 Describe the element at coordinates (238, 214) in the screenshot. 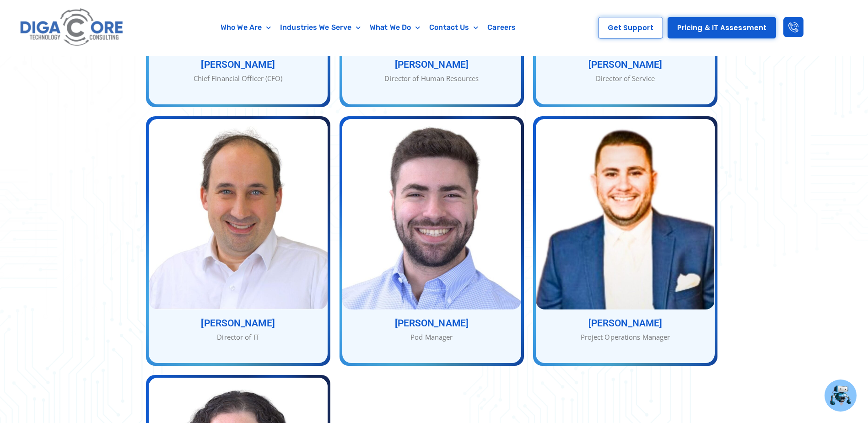

I see `img: Aryeh-Greenspan - Director of IT` at that location.